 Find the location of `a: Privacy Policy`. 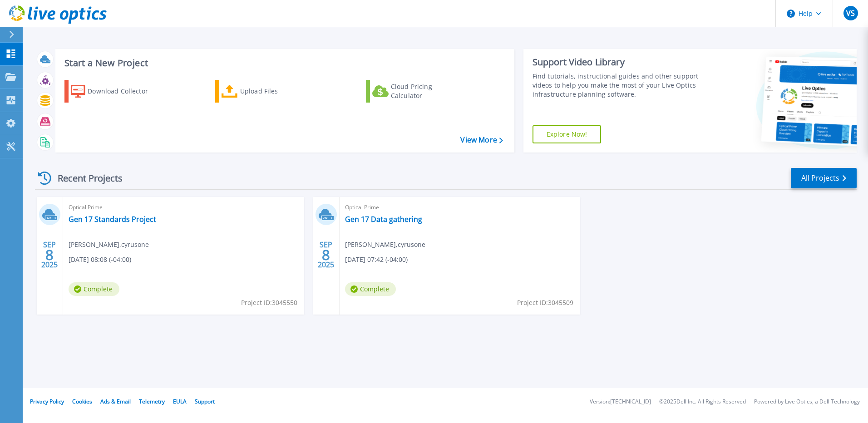

a: Privacy Policy is located at coordinates (47, 401).